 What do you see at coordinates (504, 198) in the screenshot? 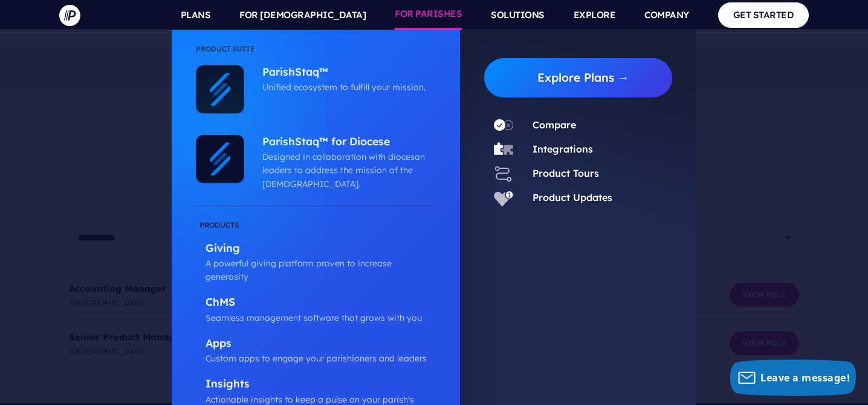
I see `a: Product Updates - Icon` at bounding box center [504, 198].